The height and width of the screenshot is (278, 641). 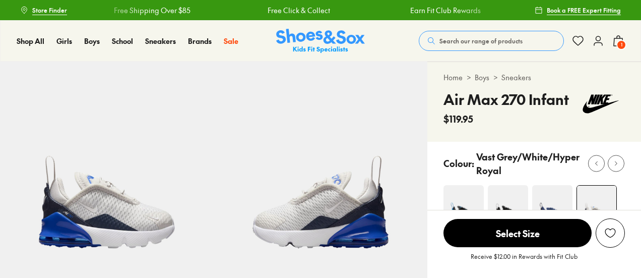 I want to click on span: Shop All, so click(x=30, y=41).